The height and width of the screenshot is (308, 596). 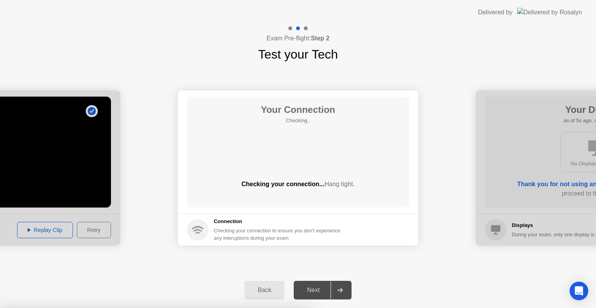 What do you see at coordinates (279, 222) in the screenshot?
I see `h5: Connection` at bounding box center [279, 222].